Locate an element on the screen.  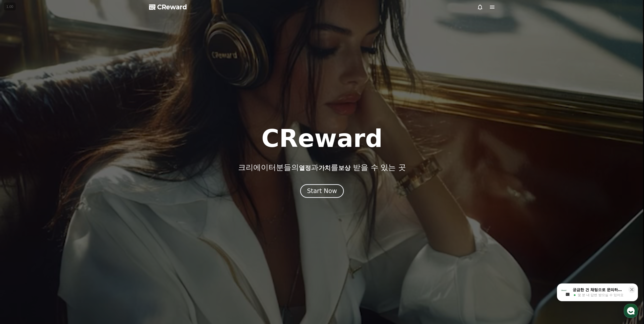
a: CReward is located at coordinates (168, 7).